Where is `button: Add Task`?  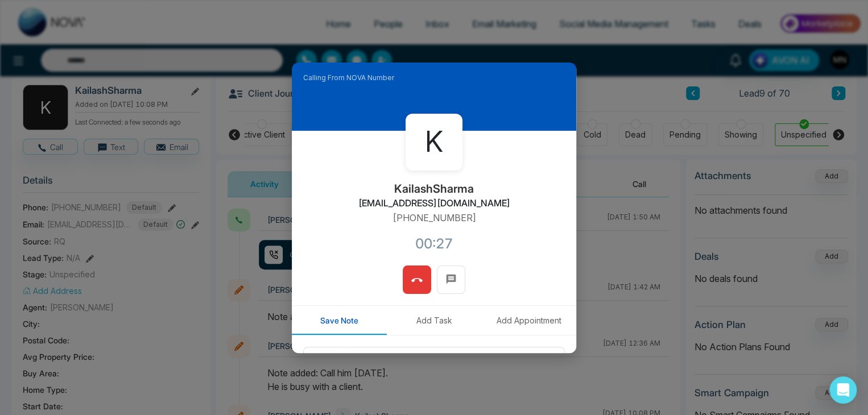
button: Add Task is located at coordinates (434, 320).